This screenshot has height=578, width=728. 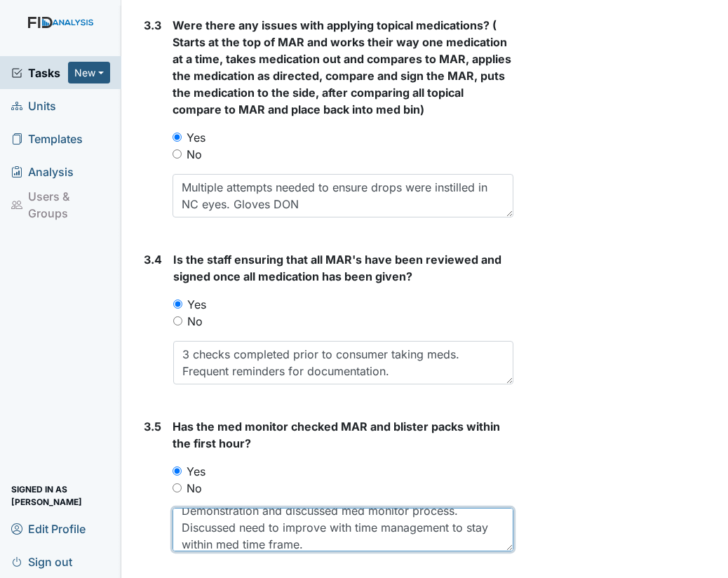 What do you see at coordinates (153, 260) in the screenshot?
I see `label: 3.4` at bounding box center [153, 260].